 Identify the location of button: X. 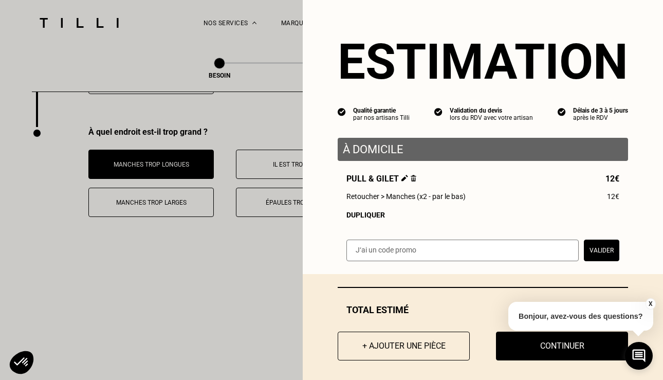
(651, 304).